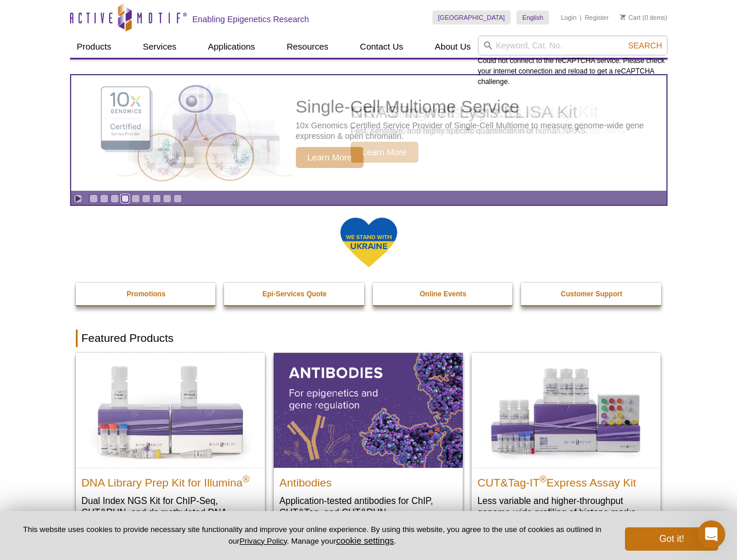 The width and height of the screenshot is (737, 560). What do you see at coordinates (369, 133) in the screenshot?
I see `a: CUT&RUN Assay Kits CUT&RUN Assay Kits Target chromatin-associated proteins genome wide. Learn More` at bounding box center [369, 133].